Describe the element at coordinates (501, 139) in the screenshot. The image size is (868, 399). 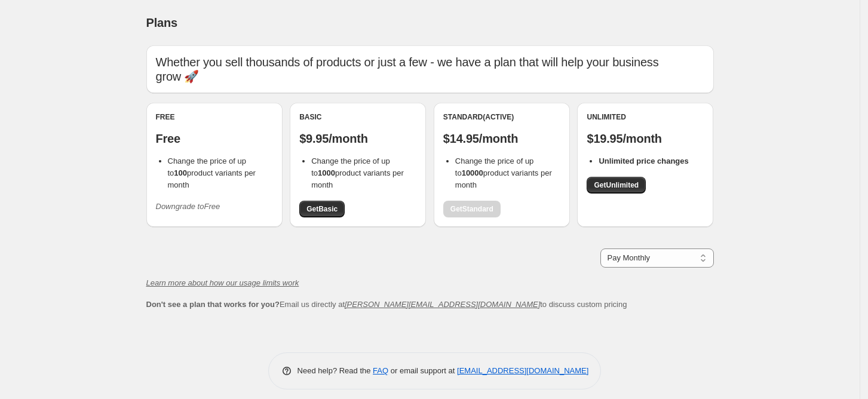
I see `p: $14.95/month` at that location.